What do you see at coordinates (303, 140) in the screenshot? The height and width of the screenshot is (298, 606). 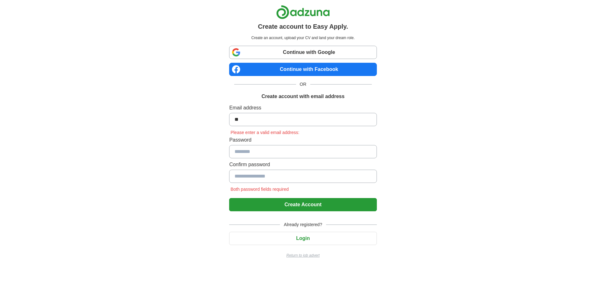 I see `label: Password` at bounding box center [303, 140].